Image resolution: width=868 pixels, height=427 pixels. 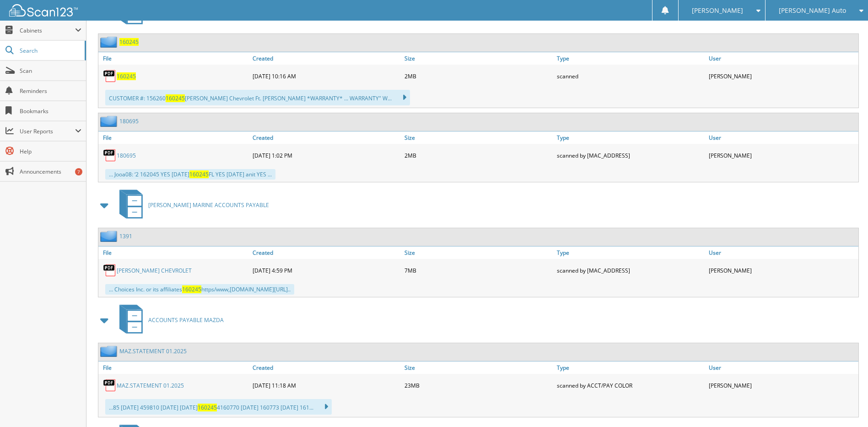 I want to click on span: ACCOUNTS PAYABLE MAZDA, so click(x=186, y=320).